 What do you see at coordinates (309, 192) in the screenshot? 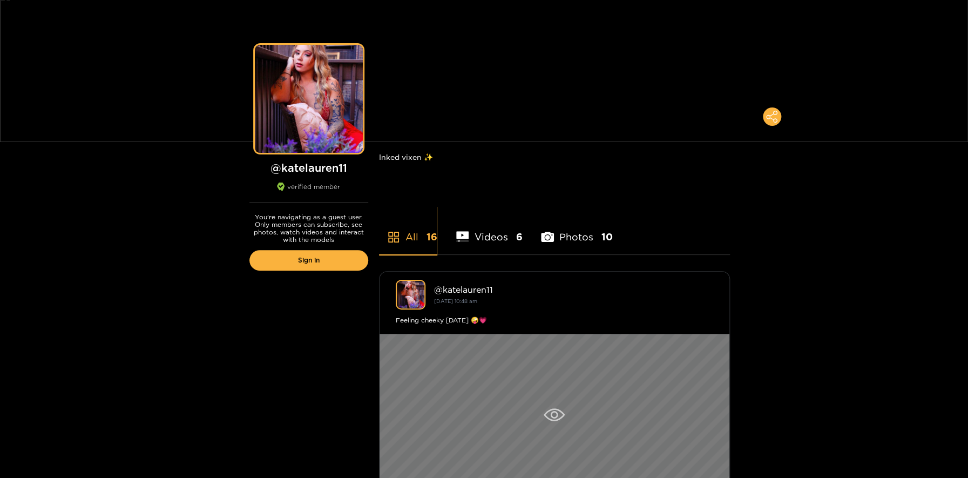
I see `div: verified member` at bounding box center [309, 192].